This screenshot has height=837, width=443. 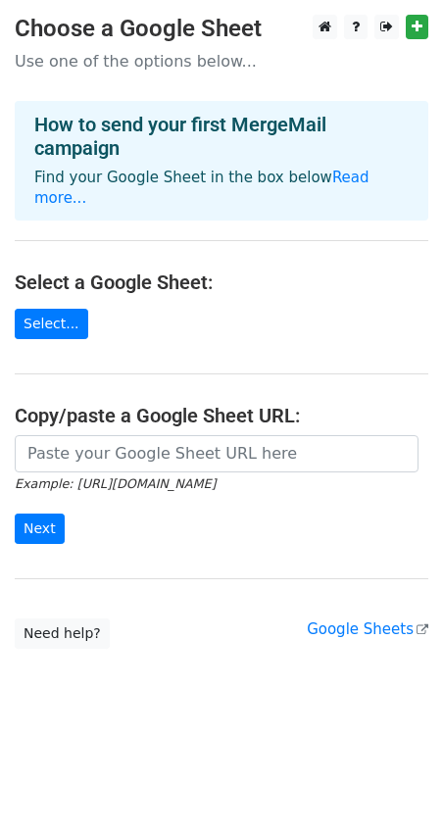 I want to click on a: Read more..., so click(x=202, y=187).